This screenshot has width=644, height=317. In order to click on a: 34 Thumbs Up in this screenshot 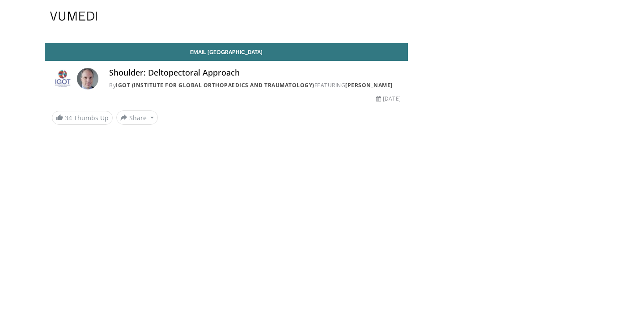, I will do `click(82, 117)`.